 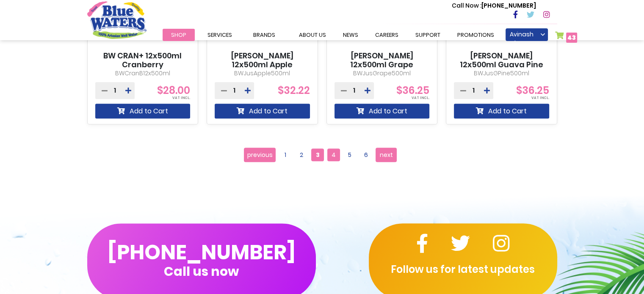 What do you see at coordinates (475, 34) in the screenshot?
I see `a: Promotions` at bounding box center [475, 34].